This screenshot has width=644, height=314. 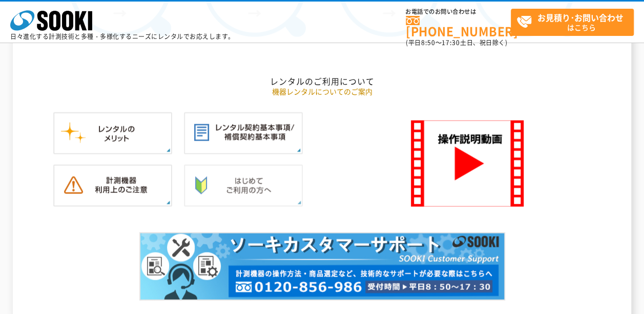 I want to click on strong: お見積り･お問い合わせ, so click(x=581, y=17).